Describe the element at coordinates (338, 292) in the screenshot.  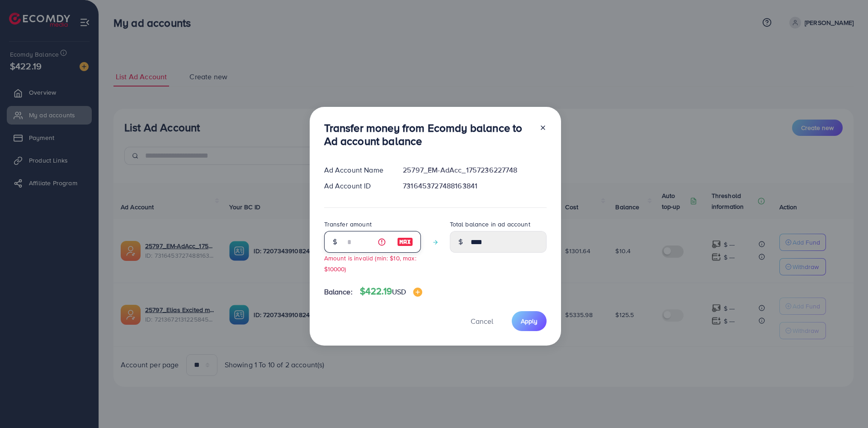
I see `span: Balance:` at that location.